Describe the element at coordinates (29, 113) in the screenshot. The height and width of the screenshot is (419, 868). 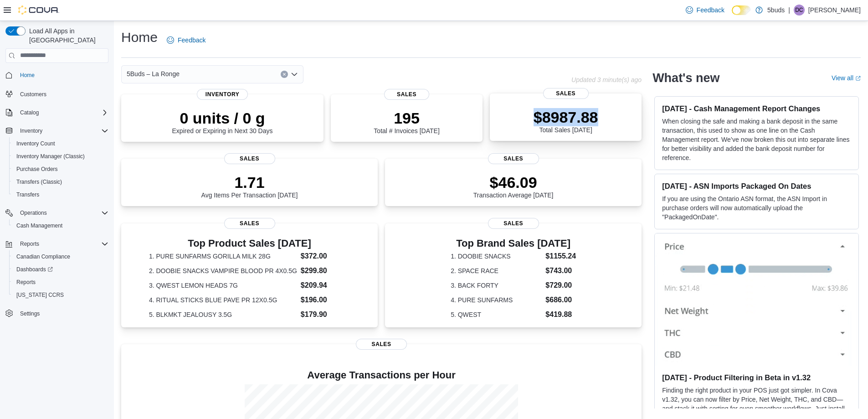
I see `span: Catalog` at that location.